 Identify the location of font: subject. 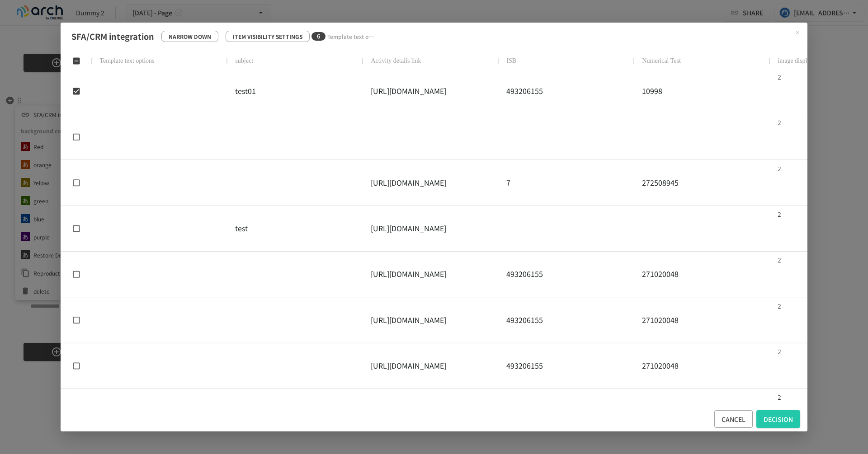
(244, 60).